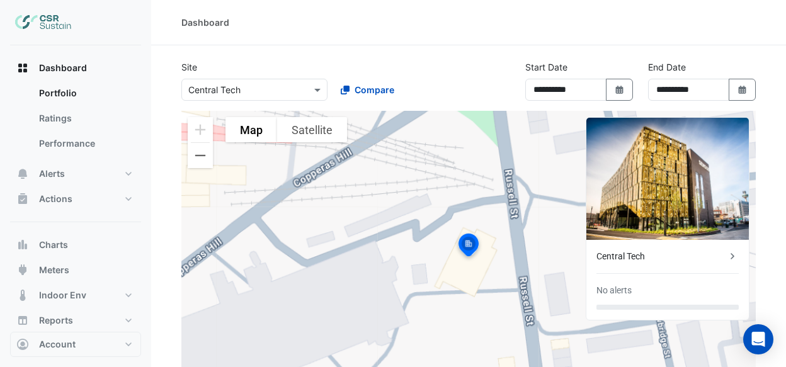 The height and width of the screenshot is (367, 786). Describe the element at coordinates (76, 68) in the screenshot. I see `button: Dashboard` at that location.